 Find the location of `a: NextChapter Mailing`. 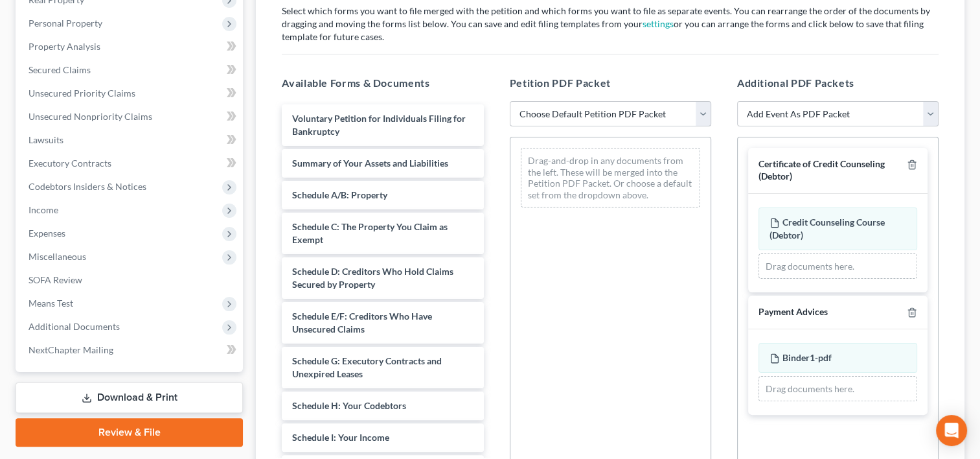

a: NextChapter Mailing is located at coordinates (130, 350).